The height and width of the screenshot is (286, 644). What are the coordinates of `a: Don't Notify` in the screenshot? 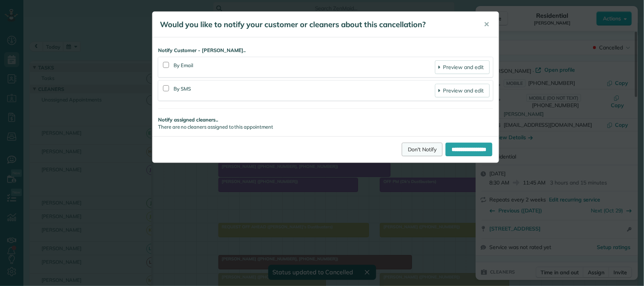 It's located at (422, 149).